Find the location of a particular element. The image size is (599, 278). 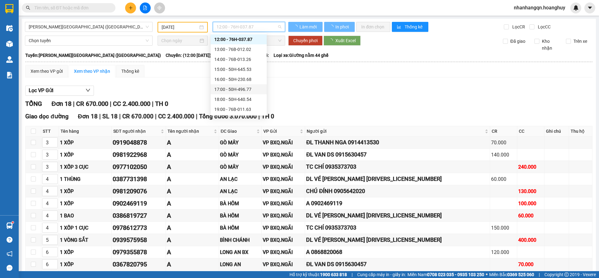

span: In phơi is located at coordinates (342, 27).